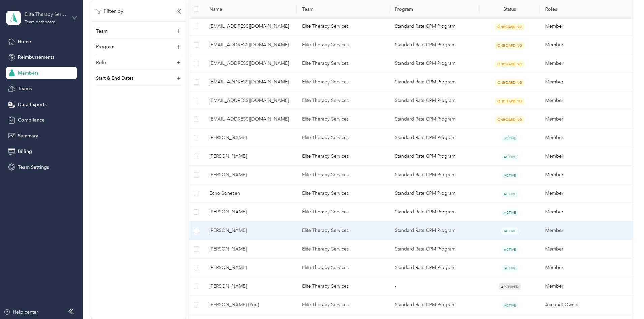  I want to click on p: Start & End Dates, so click(115, 78).